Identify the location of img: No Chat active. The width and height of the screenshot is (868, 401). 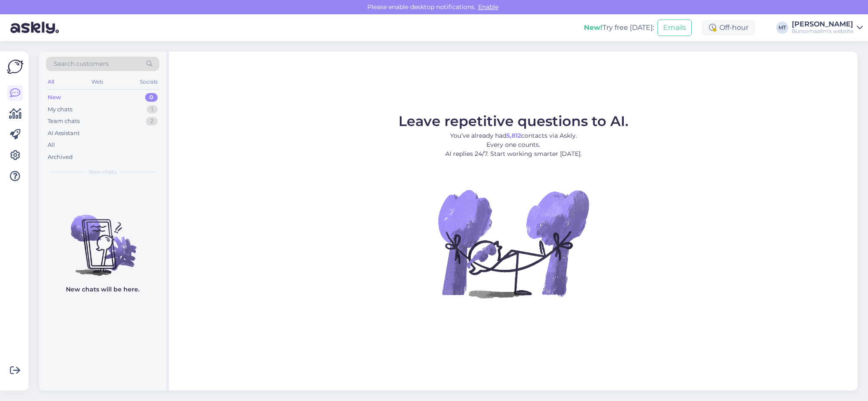
(513, 243).